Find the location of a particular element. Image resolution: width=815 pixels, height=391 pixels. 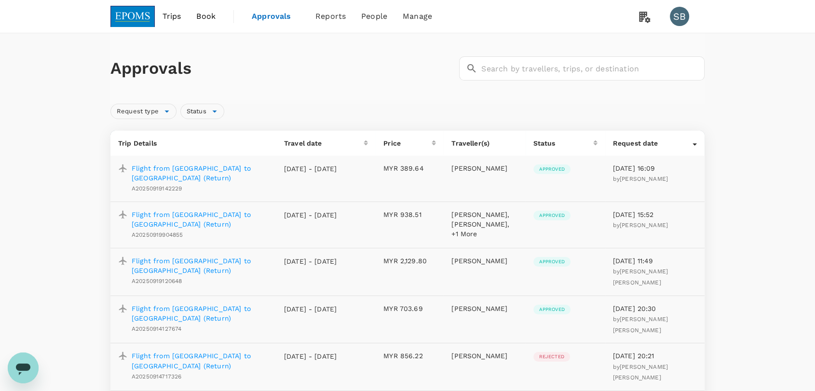

img: EPOMS SDN BHD is located at coordinates (133, 16).